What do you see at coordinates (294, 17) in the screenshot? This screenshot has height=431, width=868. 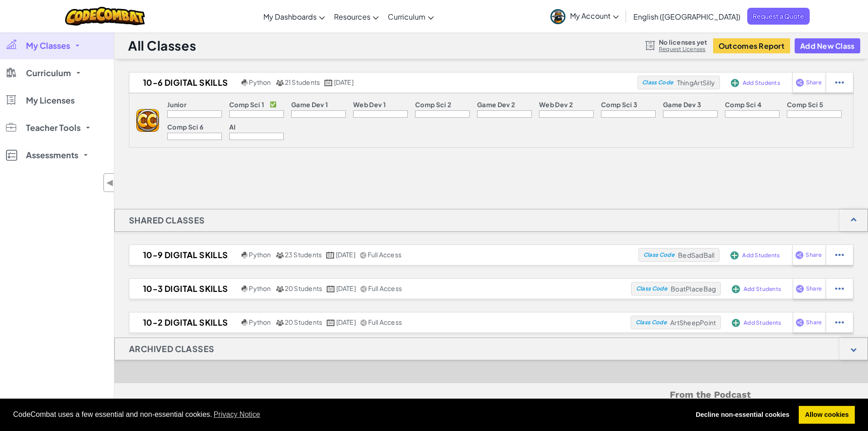 I see `a: My Dashboards` at bounding box center [294, 17].